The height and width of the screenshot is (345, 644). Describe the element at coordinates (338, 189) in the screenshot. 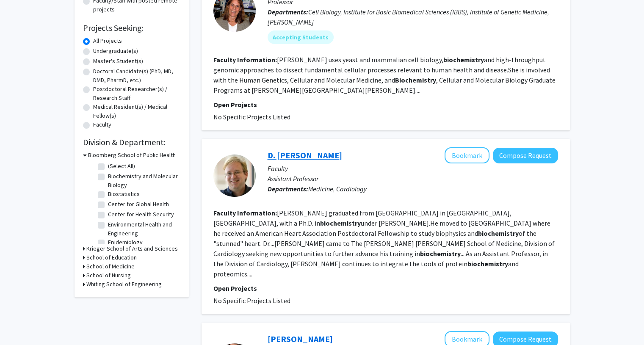

I see `span: Medicine, Cardiology` at that location.